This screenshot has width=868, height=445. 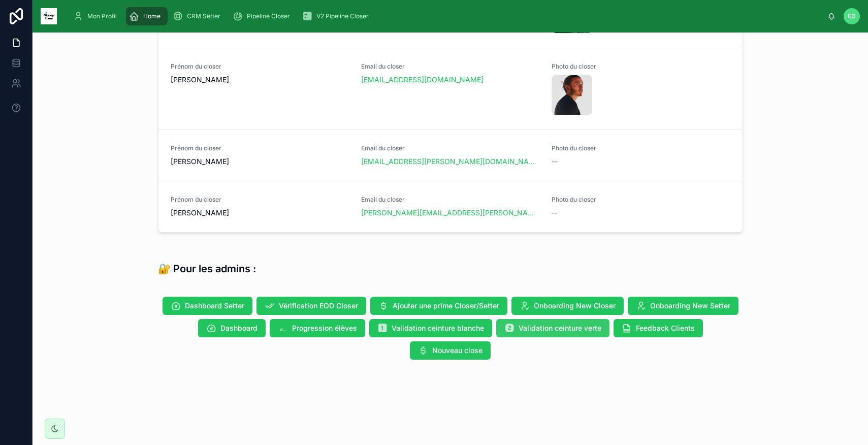 What do you see at coordinates (152, 16) in the screenshot?
I see `span: Home` at bounding box center [152, 16].